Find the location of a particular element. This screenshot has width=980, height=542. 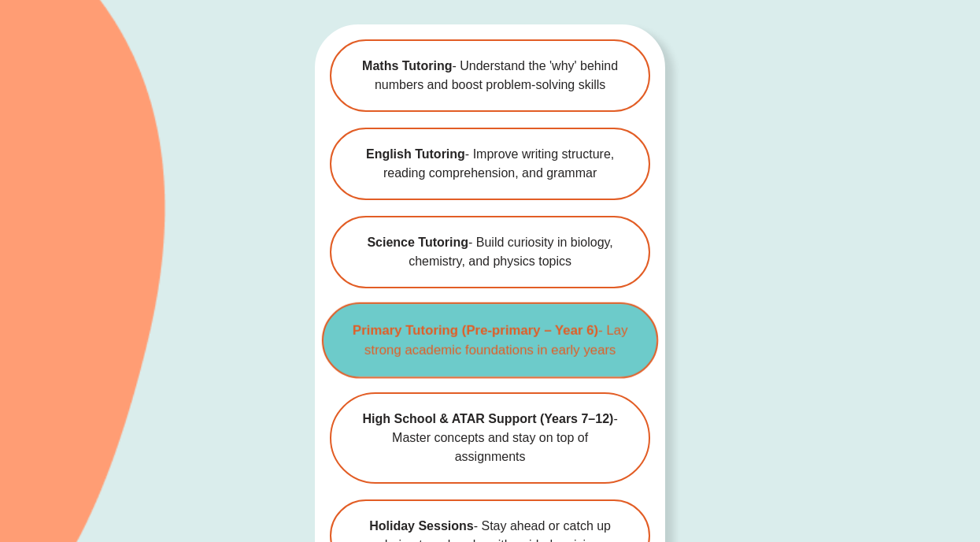

span: - Master concepts and stay on top of assignments is located at coordinates (490, 438).